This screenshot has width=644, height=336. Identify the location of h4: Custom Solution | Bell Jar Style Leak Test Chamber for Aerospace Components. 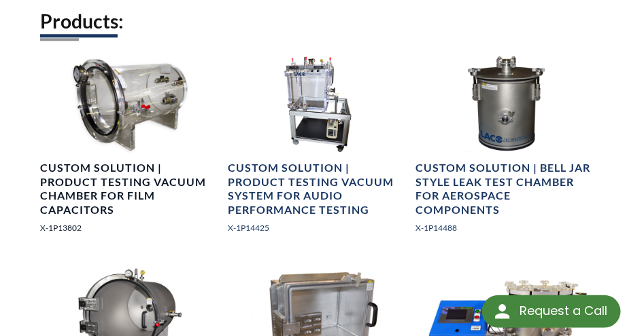
(506, 189).